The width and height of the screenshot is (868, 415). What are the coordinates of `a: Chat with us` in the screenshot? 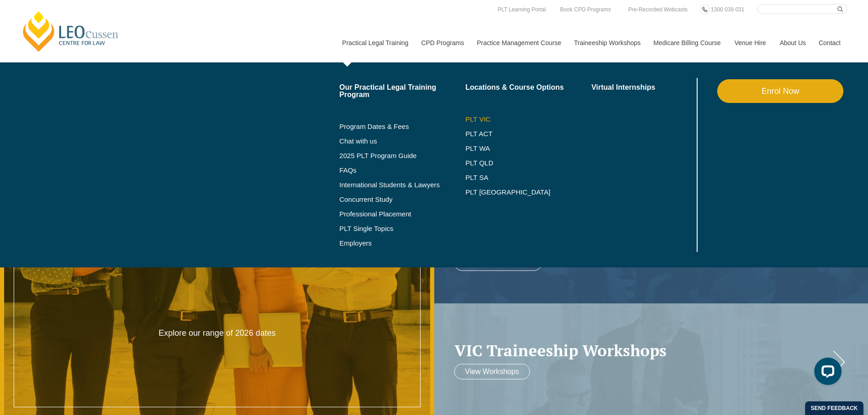 It's located at (402, 141).